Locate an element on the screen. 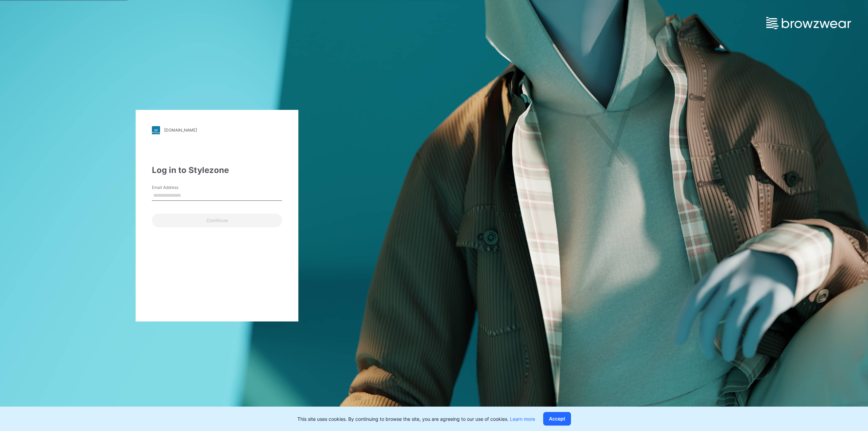  a: Learn more is located at coordinates (523, 419).